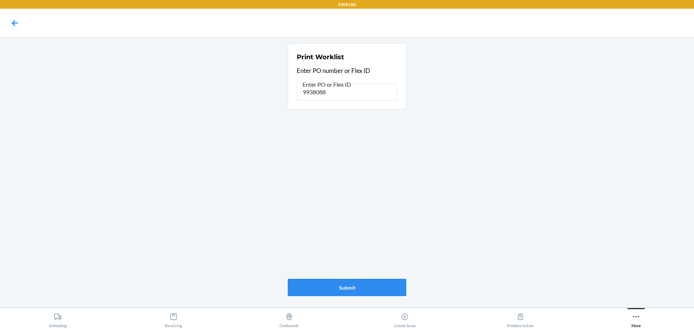 This screenshot has height=329, width=694. What do you see at coordinates (405, 319) in the screenshot?
I see `div: Create Issue` at bounding box center [405, 319].